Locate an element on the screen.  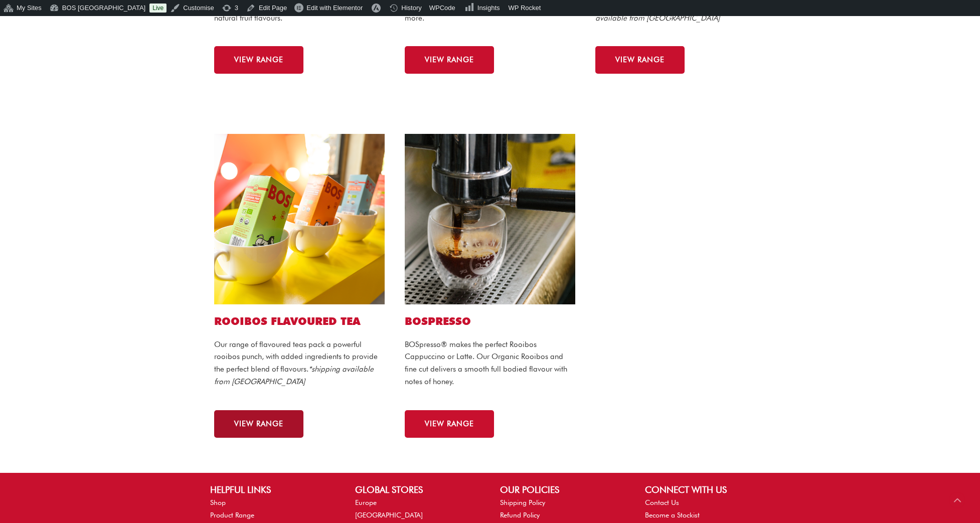
h2: GLOBAL STORES is located at coordinates (417, 490).